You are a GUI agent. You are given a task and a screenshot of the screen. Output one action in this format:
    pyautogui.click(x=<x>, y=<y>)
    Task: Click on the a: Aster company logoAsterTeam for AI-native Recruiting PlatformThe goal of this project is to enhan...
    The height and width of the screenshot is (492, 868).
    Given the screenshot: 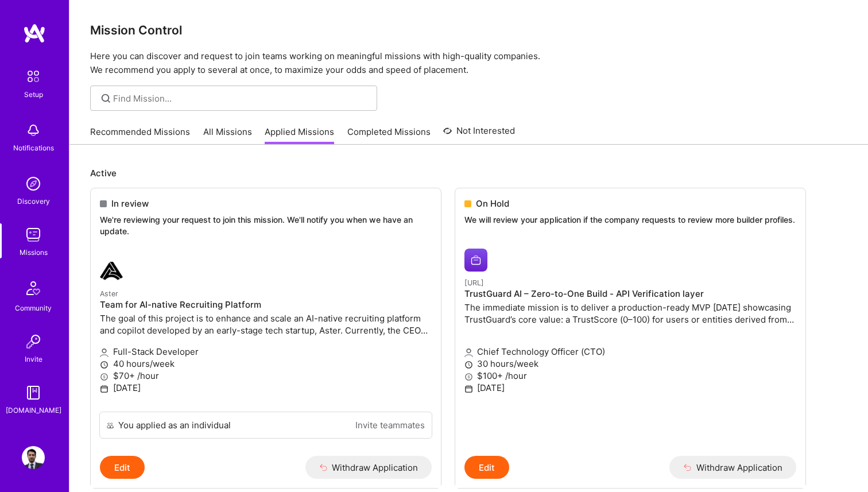 What is the action you would take?
    pyautogui.click(x=265, y=331)
    